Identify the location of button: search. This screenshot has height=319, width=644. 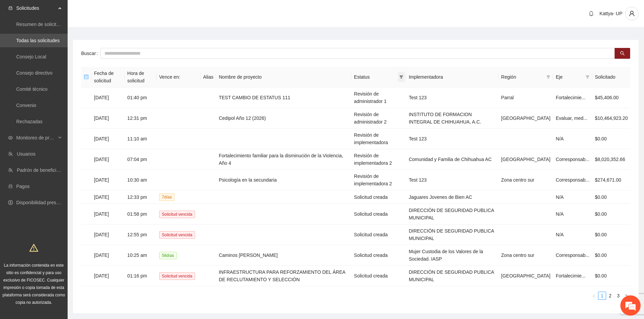
(622, 53).